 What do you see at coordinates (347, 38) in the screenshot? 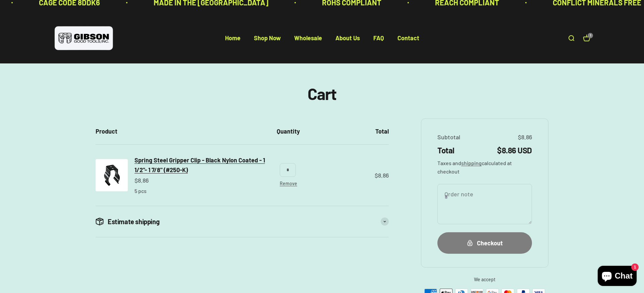
I see `a: About Us` at bounding box center [347, 38].